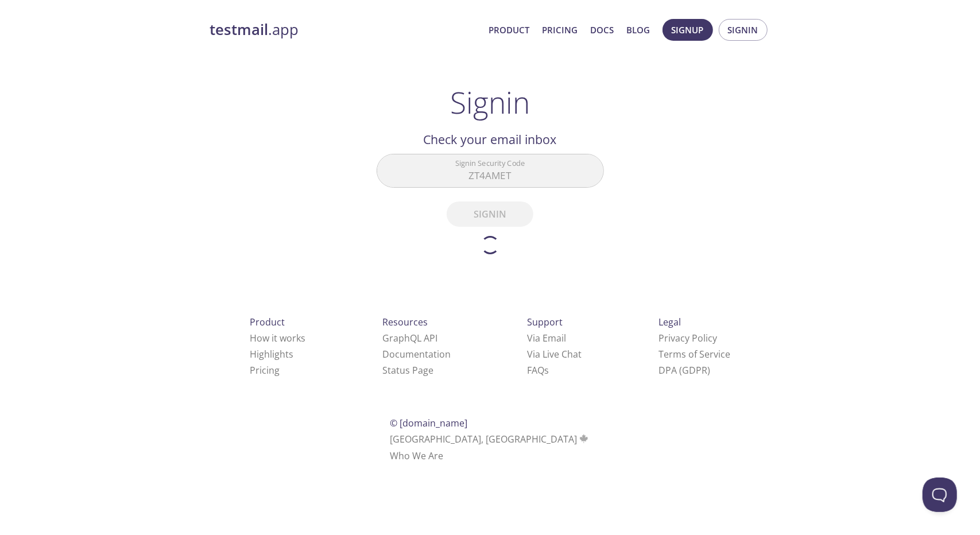 This screenshot has width=980, height=535. I want to click on span: Signin, so click(743, 30).